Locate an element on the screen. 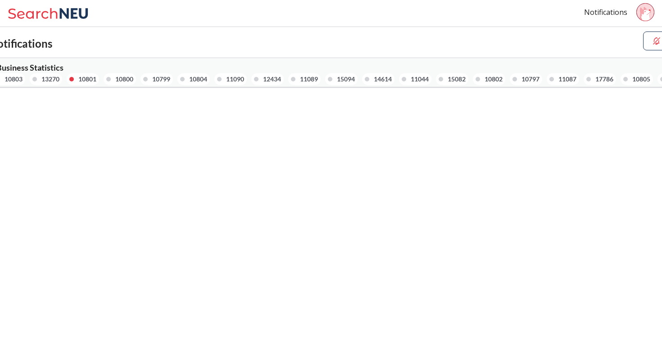 This screenshot has height=359, width=662. div: 13270 is located at coordinates (50, 79).